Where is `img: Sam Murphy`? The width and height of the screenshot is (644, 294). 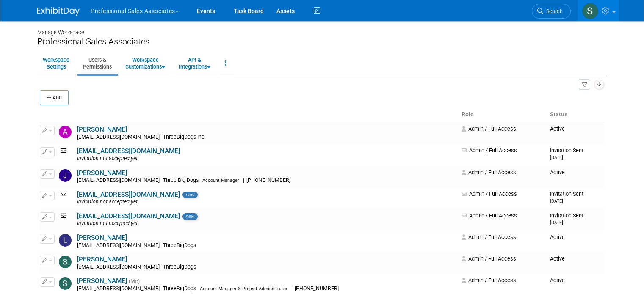
img: Sam Murphy is located at coordinates (65, 262).